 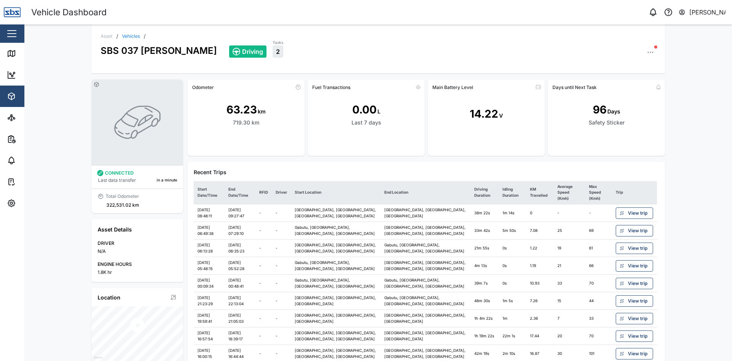 What do you see at coordinates (635, 192) in the screenshot?
I see `th: Trip` at bounding box center [635, 192].